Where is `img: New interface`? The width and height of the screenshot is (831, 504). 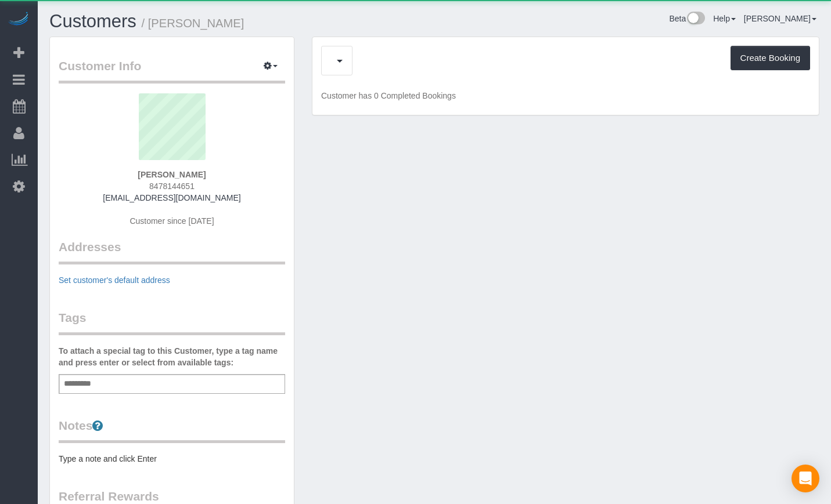
img: New interface is located at coordinates (695, 19).